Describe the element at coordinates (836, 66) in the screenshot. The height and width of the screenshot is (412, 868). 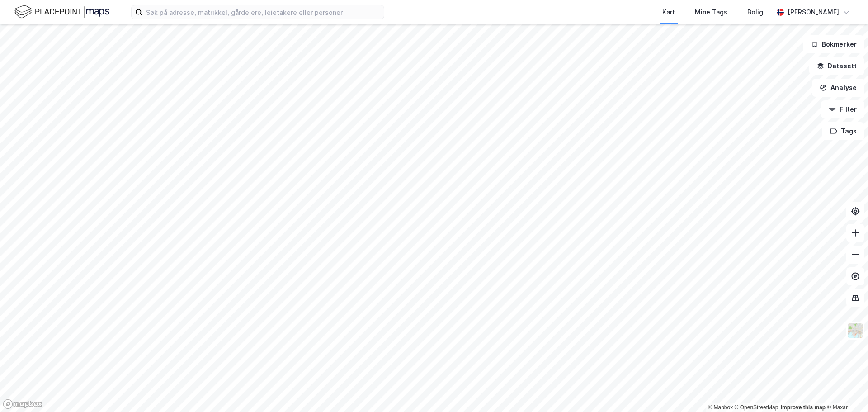
I see `button: Datasett` at that location.